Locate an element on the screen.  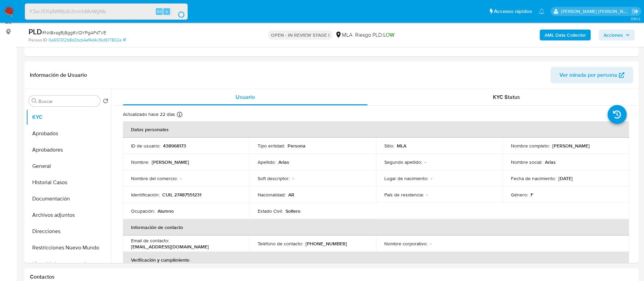
p: OPEN - IN REVIEW STAGE I is located at coordinates (300, 35).